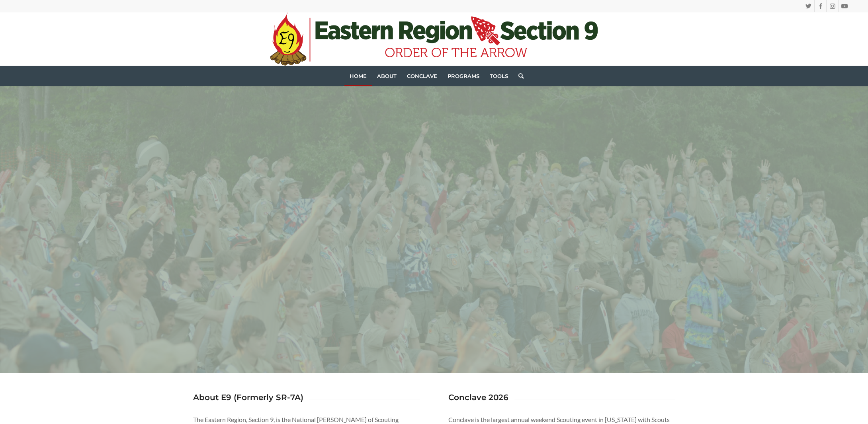 The image size is (868, 424). I want to click on h3: About E9 (Formerly SR-7A), so click(248, 398).